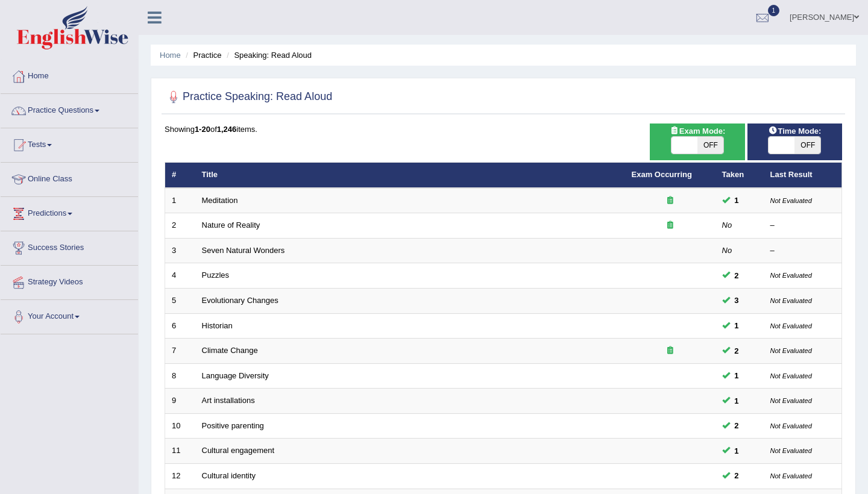  What do you see at coordinates (70, 109) in the screenshot?
I see `a: Practice Questions` at bounding box center [70, 109].